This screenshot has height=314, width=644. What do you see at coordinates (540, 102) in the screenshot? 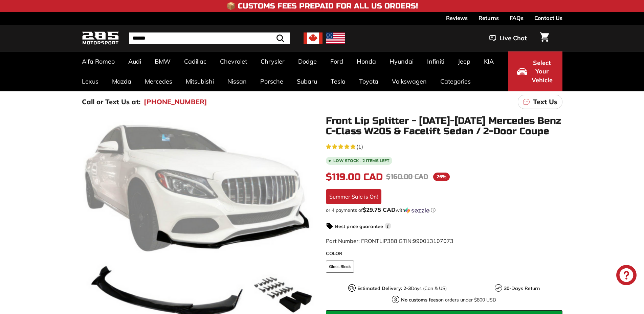
I see `a: Text Us` at bounding box center [540, 102].